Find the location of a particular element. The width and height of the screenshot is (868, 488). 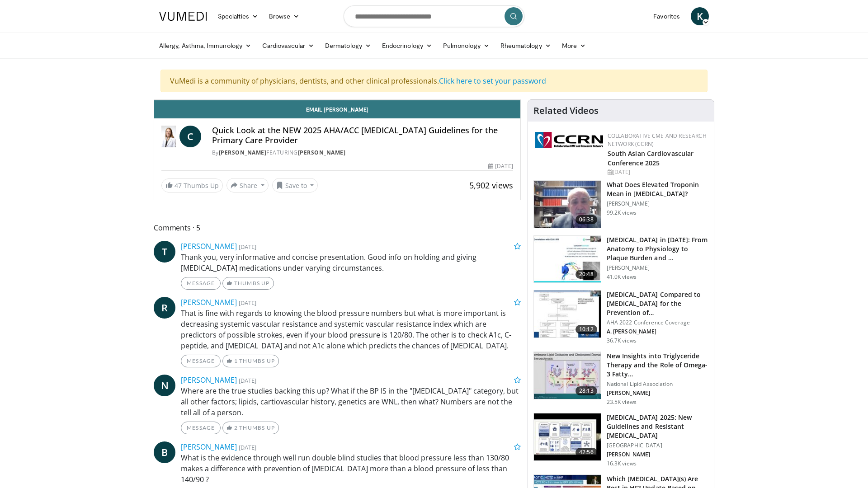

span: 28:13 is located at coordinates (587, 391).